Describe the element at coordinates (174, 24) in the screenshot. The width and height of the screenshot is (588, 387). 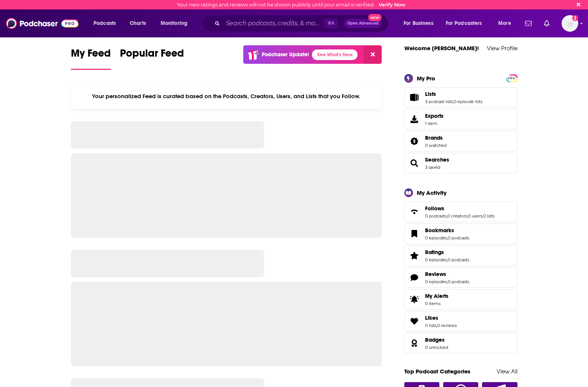
I see `span: Monitoring` at that location.